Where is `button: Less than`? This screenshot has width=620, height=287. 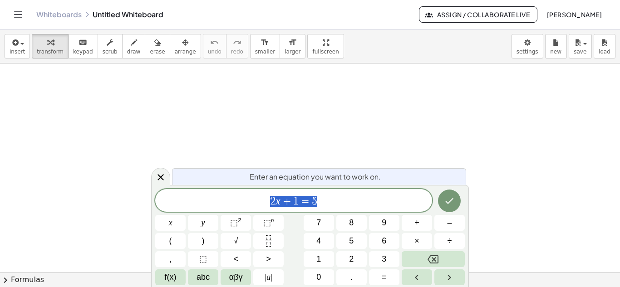 button: Less than is located at coordinates (235, 259).